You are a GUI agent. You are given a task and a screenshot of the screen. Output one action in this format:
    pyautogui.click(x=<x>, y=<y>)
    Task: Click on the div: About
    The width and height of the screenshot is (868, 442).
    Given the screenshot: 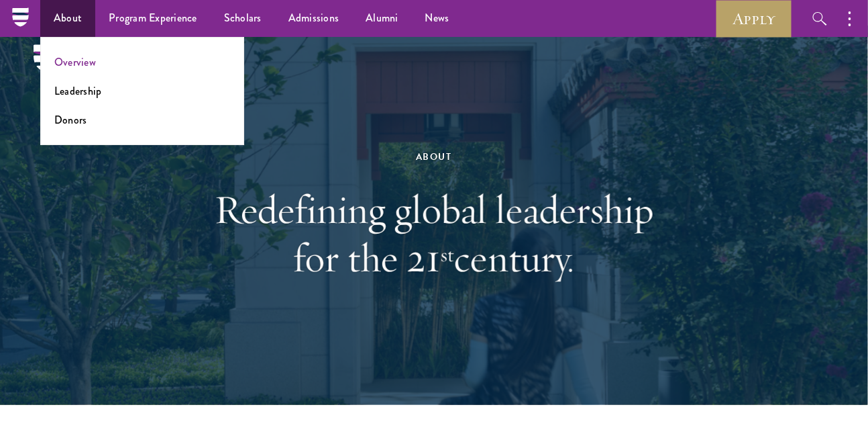 What is the action you would take?
    pyautogui.click(x=434, y=156)
    